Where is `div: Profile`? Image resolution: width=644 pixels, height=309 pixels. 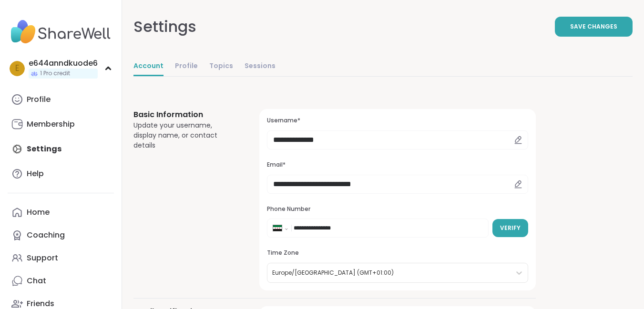
div: Profile is located at coordinates (39, 99).